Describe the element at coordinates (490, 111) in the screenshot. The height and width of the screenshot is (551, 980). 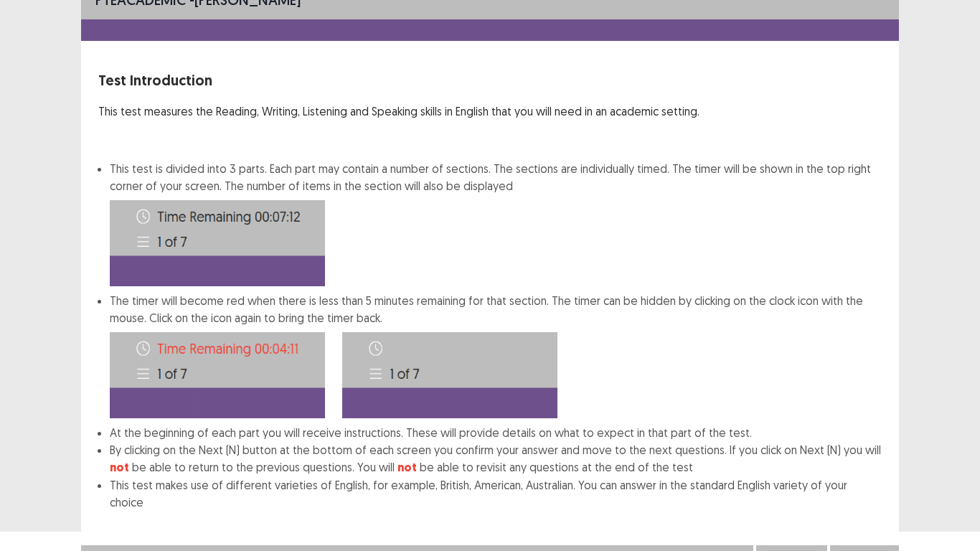
I see `p: This test measures the Reading, Writing, Listening and Speaking skills in English that you will n...` at that location.